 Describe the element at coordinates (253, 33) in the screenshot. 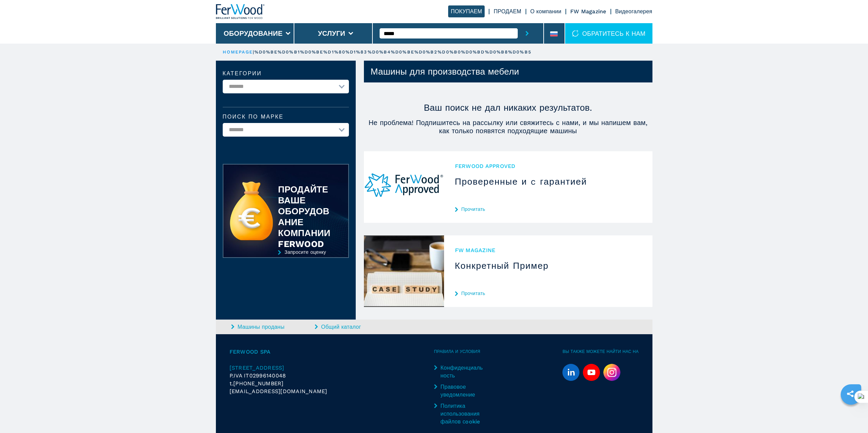

I see `button: Оборудование` at that location.